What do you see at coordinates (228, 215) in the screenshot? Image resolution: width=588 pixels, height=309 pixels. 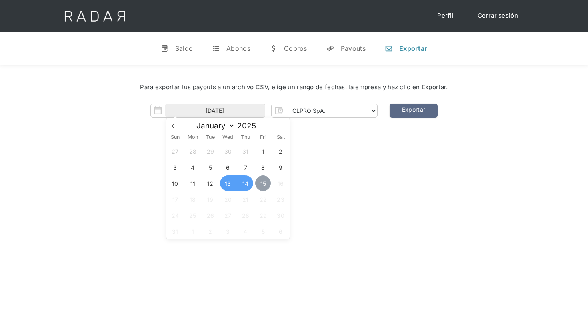 I see `span: August 27, 2025` at bounding box center [228, 215].